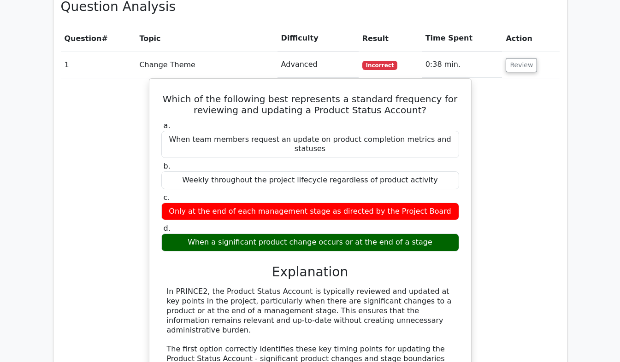 The width and height of the screenshot is (620, 362). What do you see at coordinates (310, 272) in the screenshot?
I see `h3: Explanation` at bounding box center [310, 272].